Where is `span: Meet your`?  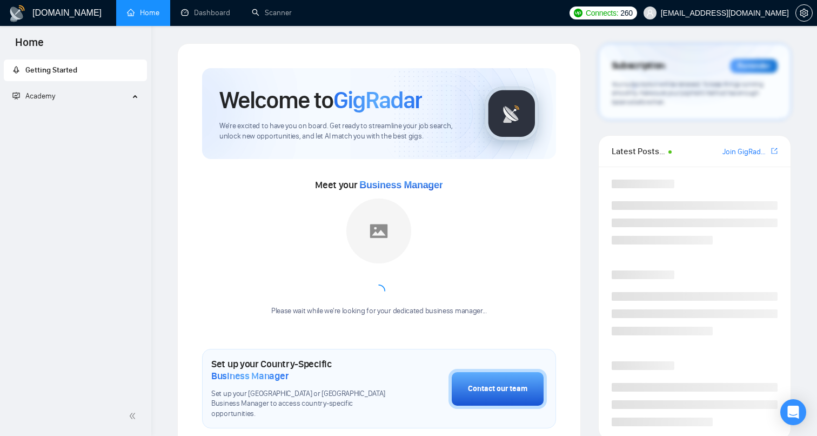
span: Meet your is located at coordinates (379, 185).